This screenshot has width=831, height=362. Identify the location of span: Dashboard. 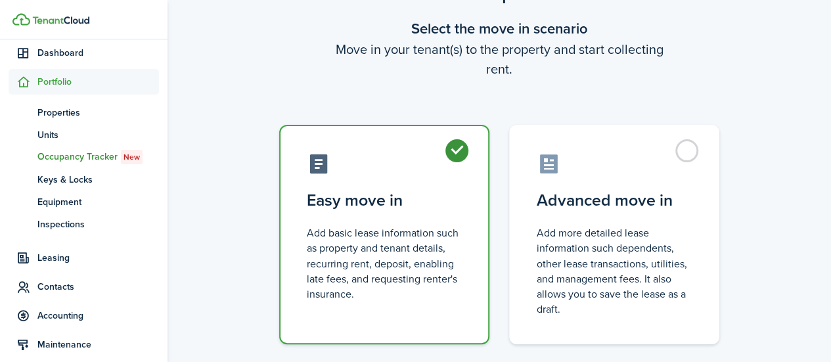
(98, 53).